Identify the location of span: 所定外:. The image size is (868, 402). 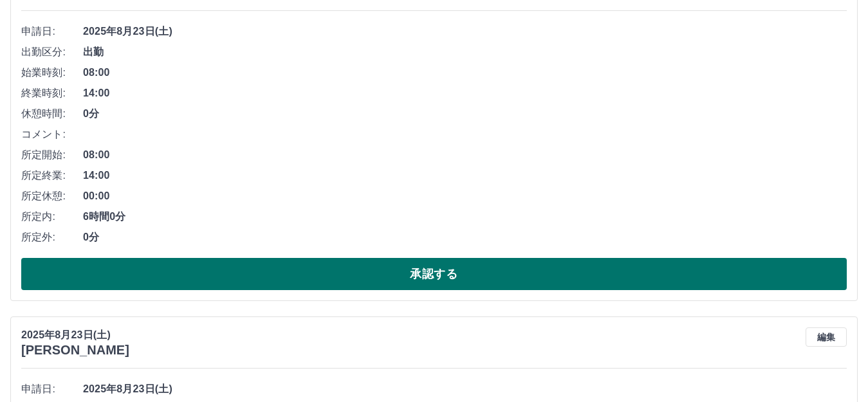
(52, 237).